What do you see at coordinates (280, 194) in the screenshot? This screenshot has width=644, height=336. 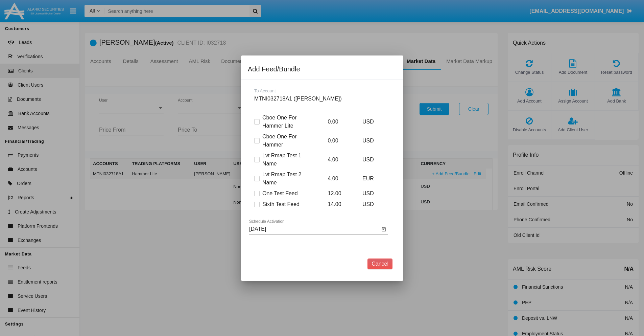 I see `span: One Test Feed` at bounding box center [280, 194].